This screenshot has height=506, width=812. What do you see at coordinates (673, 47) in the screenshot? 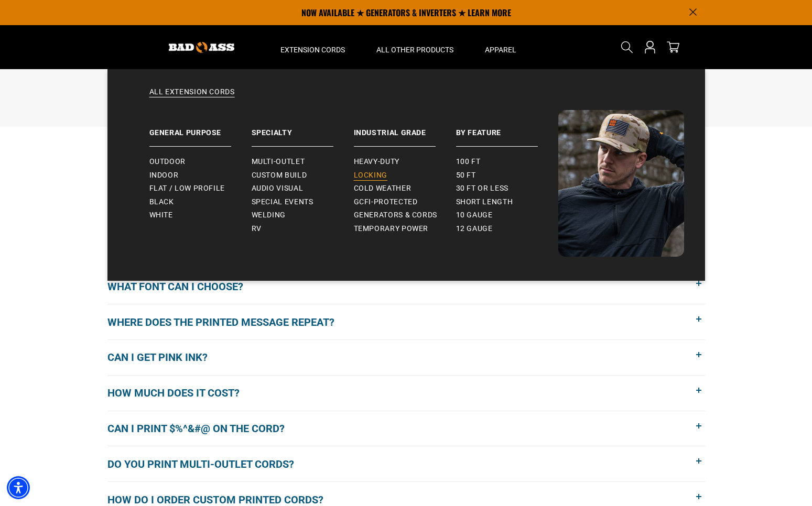
I see `a: cart` at bounding box center [673, 47].